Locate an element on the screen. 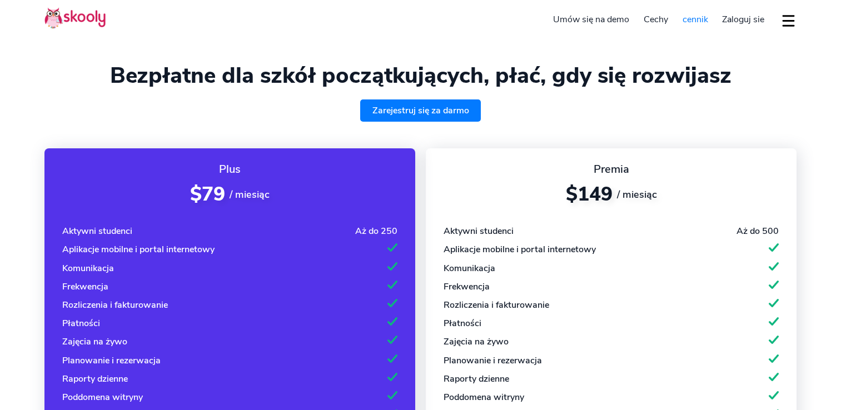 This screenshot has width=841, height=410. button: dropdown menu is located at coordinates (788, 21).